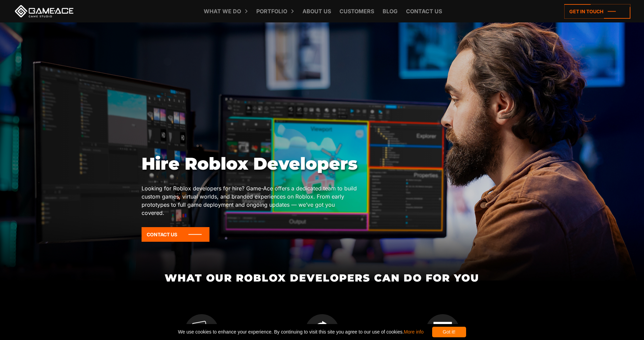 The height and width of the screenshot is (340, 644). I want to click on h2: What Our Roblox Developers Can Do for You, so click(322, 278).